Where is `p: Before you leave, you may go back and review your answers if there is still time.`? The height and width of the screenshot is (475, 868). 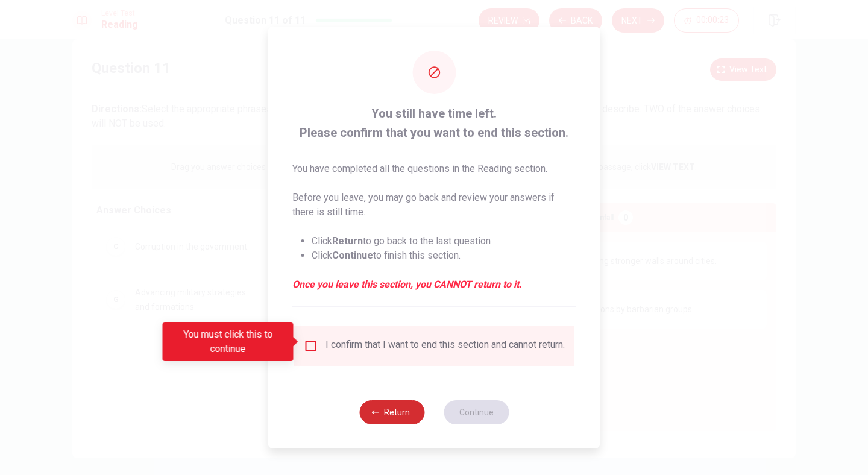
p: Before you leave, you may go back and review your answers if there is still time. is located at coordinates (434, 205).